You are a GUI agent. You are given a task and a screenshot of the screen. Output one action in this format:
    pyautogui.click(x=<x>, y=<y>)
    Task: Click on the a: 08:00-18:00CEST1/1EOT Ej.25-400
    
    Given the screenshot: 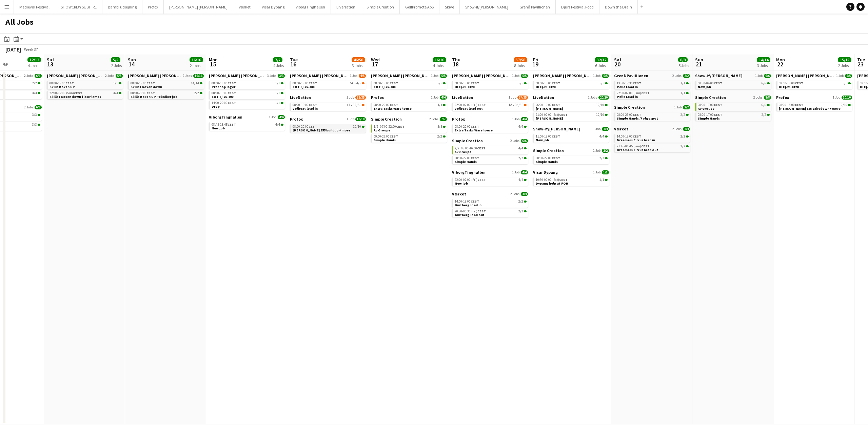 What is the action you would take?
    pyautogui.click(x=248, y=95)
    